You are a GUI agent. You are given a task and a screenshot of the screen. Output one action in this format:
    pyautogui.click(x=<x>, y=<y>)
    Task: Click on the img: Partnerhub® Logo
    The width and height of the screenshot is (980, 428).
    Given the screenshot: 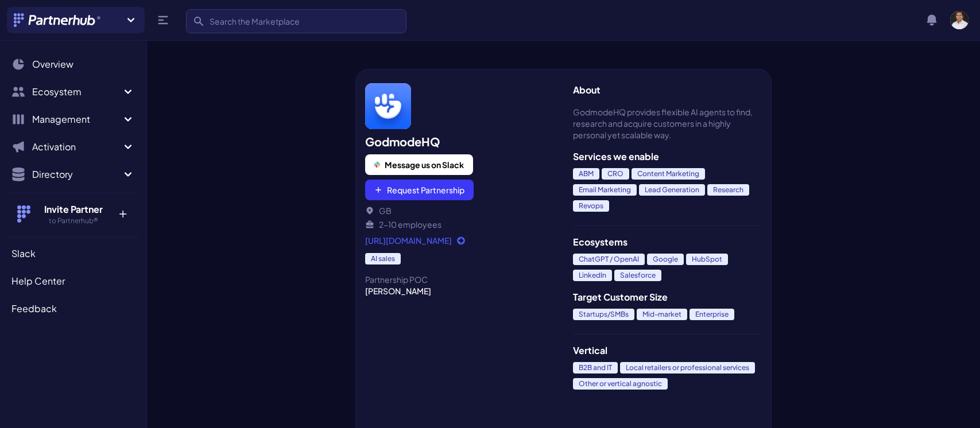 What is the action you would take?
    pyautogui.click(x=57, y=20)
    